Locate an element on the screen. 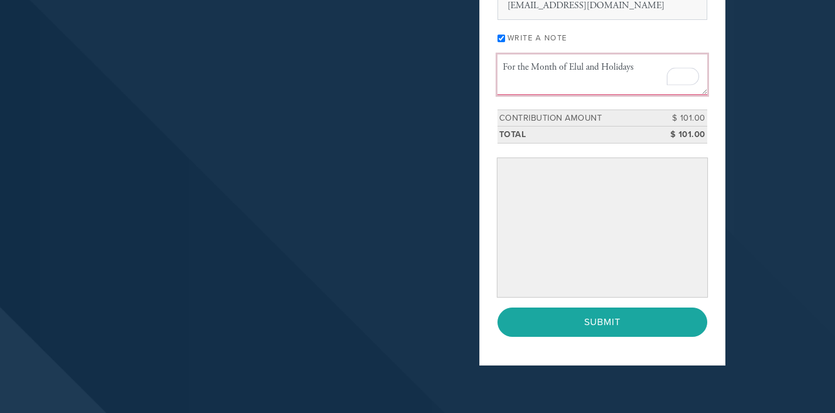  td: Contribution Amount is located at coordinates (576, 118).